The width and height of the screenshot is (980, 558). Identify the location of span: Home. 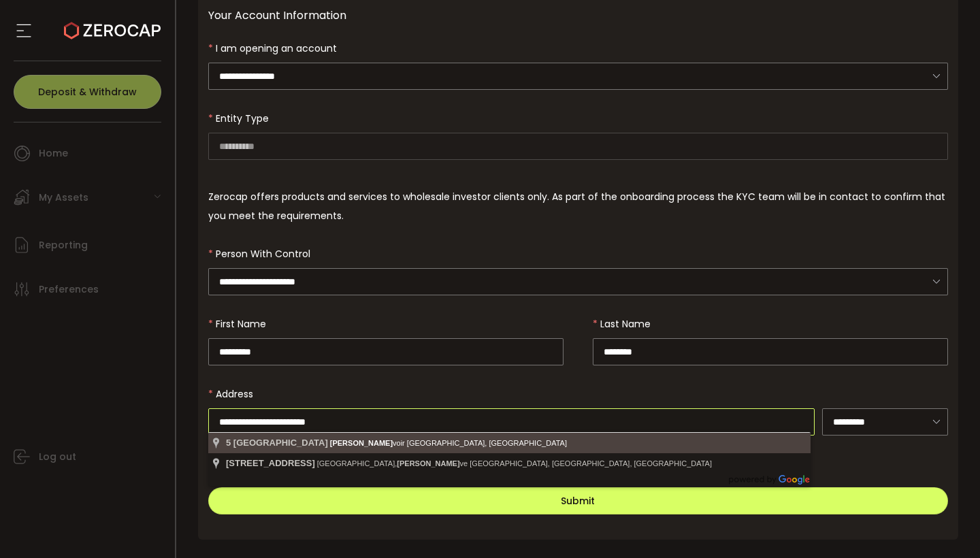
(53, 153).